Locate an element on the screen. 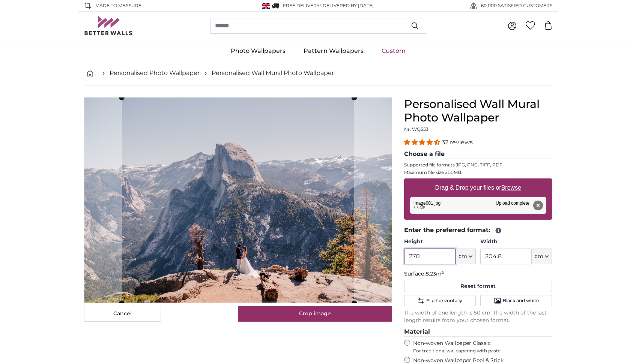 This screenshot has height=364, width=636. button: Crop image is located at coordinates (315, 314).